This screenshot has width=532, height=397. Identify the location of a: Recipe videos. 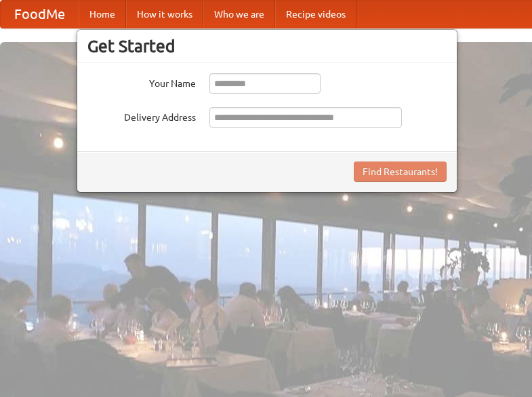
(316, 14).